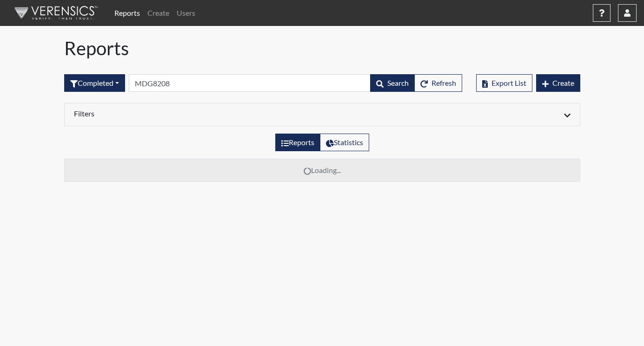 This screenshot has width=644, height=346. Describe the element at coordinates (345, 143) in the screenshot. I see `label: View statistics about completed interviews` at that location.